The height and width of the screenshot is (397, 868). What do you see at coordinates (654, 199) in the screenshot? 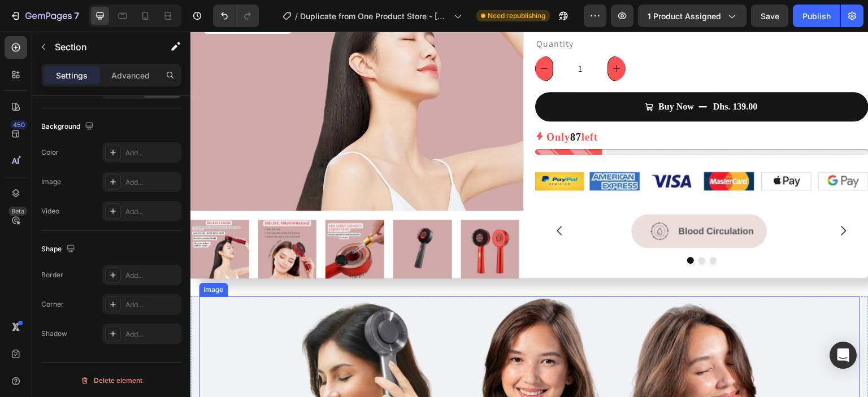
I see `button: Carousel Next Arrow` at bounding box center [654, 199].